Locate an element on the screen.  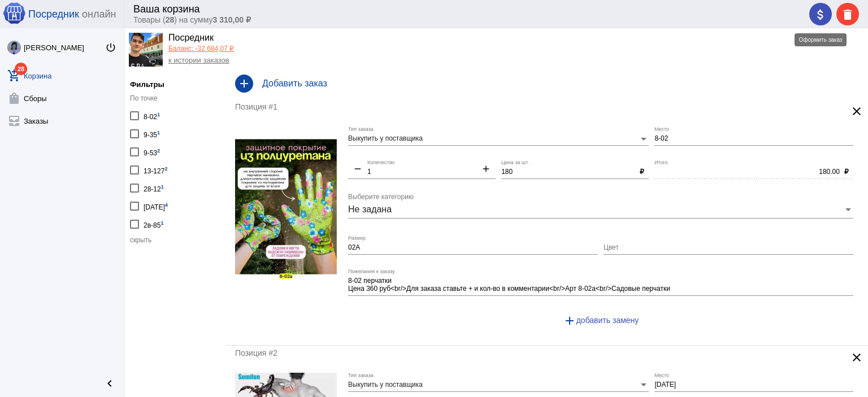
div: Позиция #1 is located at coordinates (524, 107).